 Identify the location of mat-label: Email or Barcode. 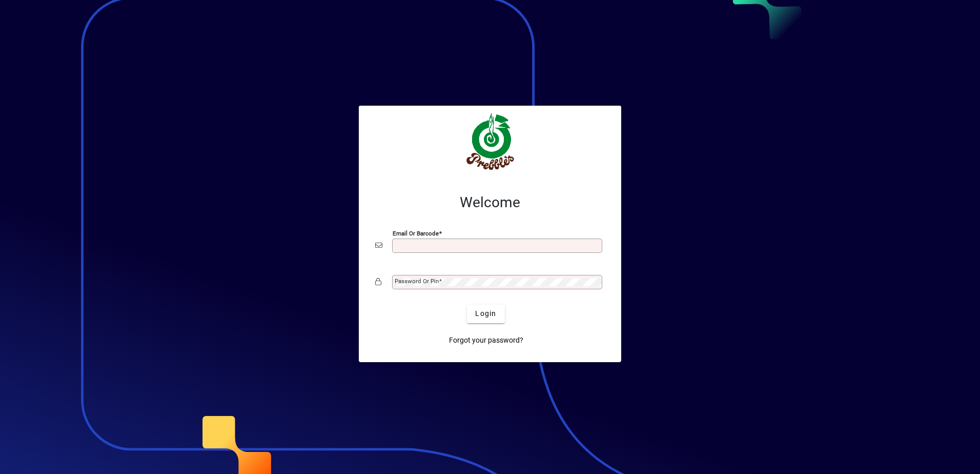
(415, 233).